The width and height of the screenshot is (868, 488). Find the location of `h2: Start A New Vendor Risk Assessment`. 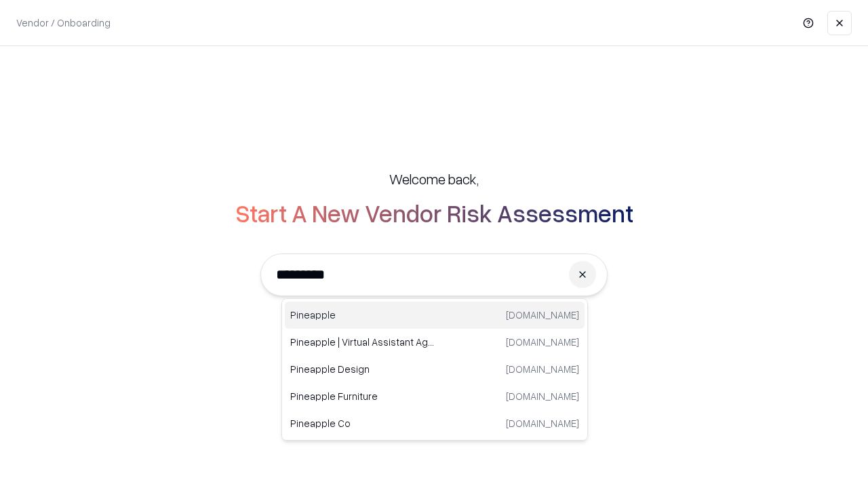

h2: Start A New Vendor Risk Assessment is located at coordinates (434, 213).